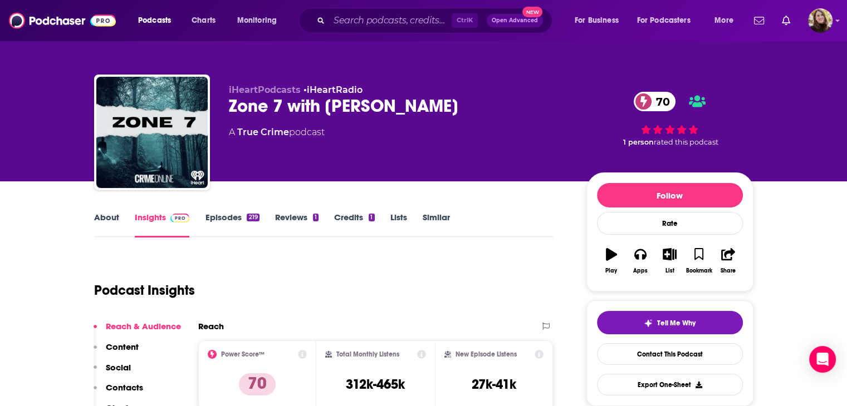  What do you see at coordinates (243, 355) in the screenshot?
I see `h2: Power Score™` at bounding box center [243, 355].